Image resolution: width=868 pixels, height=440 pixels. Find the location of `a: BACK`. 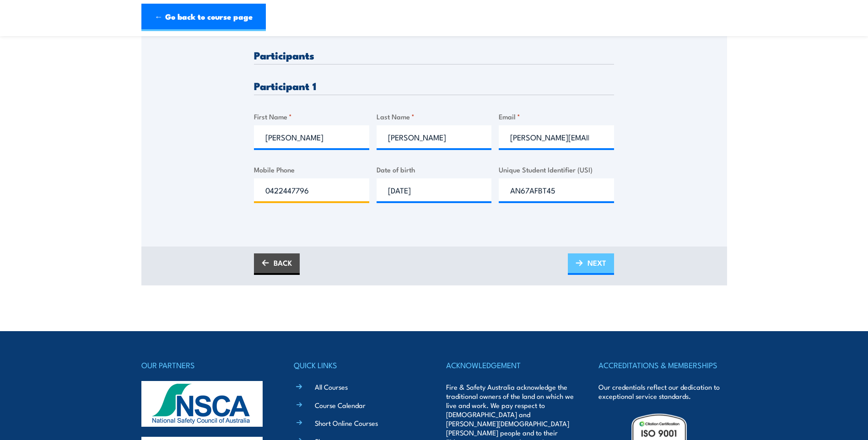

a: BACK is located at coordinates (277, 264).